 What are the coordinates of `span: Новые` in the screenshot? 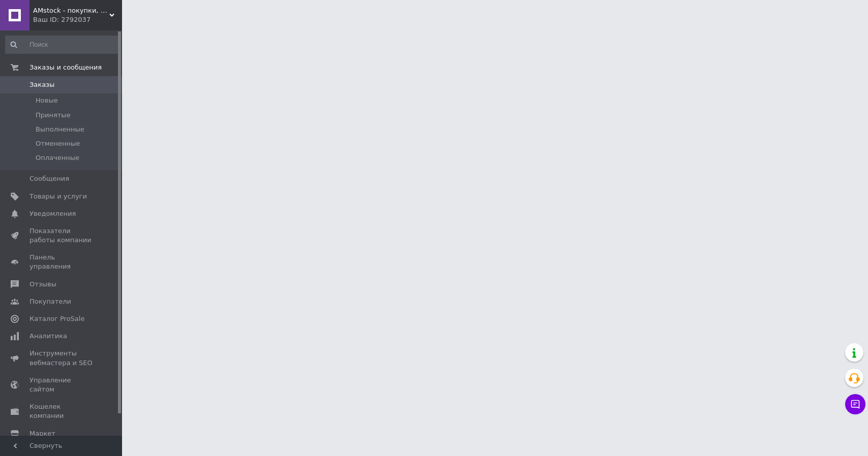 It's located at (47, 101).